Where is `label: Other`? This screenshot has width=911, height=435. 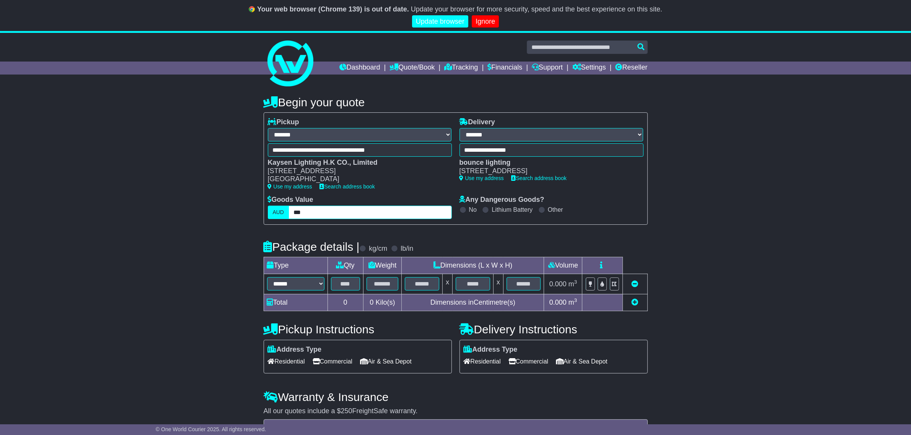
label: Other is located at coordinates (556, 210).